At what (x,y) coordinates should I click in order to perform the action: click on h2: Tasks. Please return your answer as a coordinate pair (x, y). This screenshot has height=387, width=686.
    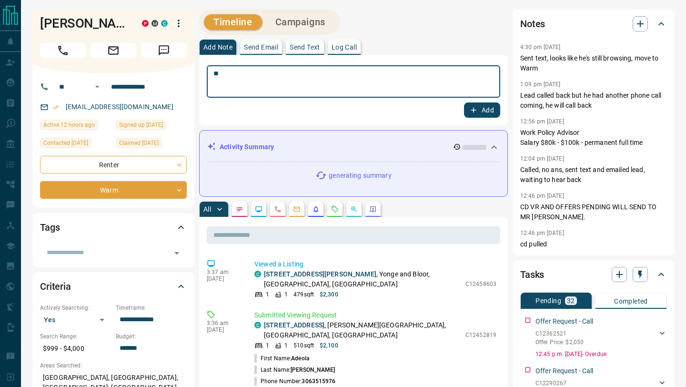
    Looking at the image, I should click on (532, 274).